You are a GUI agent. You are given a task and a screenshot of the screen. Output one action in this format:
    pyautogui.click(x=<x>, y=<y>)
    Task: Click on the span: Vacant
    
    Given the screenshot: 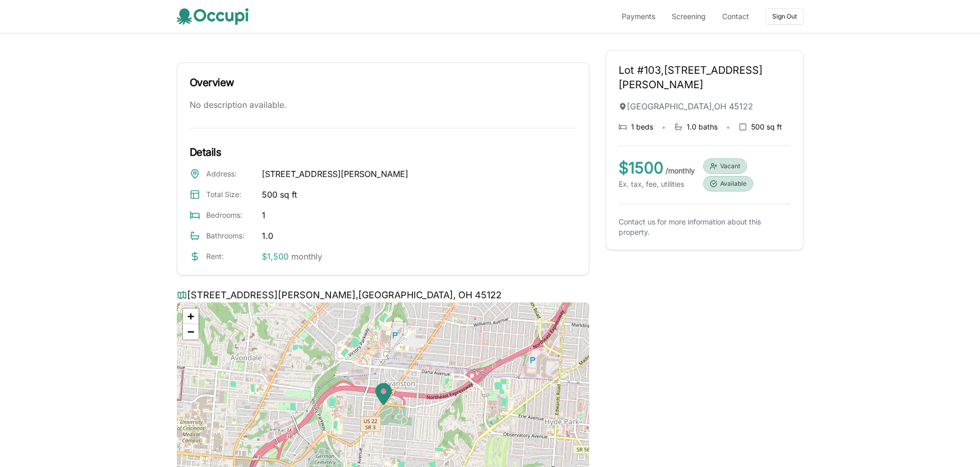 What is the action you would take?
    pyautogui.click(x=730, y=166)
    